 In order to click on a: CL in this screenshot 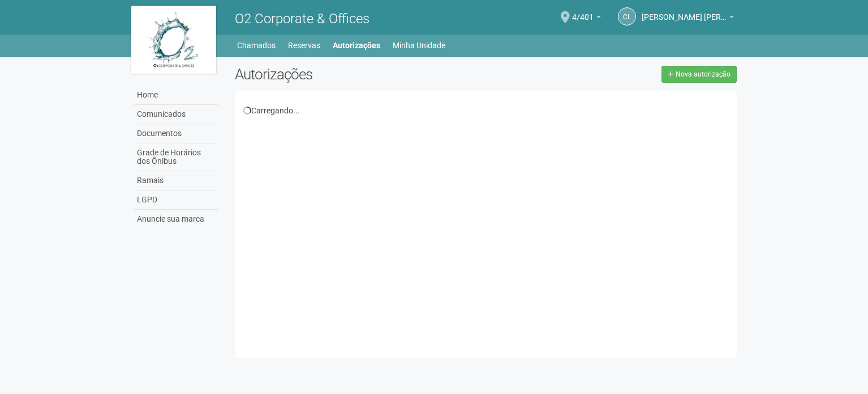, I will do `click(626, 16)`.